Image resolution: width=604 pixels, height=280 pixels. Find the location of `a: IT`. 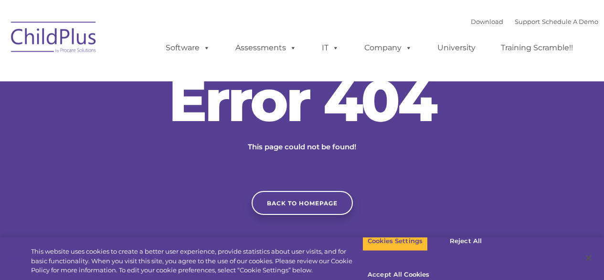

a: IT is located at coordinates (331, 48).